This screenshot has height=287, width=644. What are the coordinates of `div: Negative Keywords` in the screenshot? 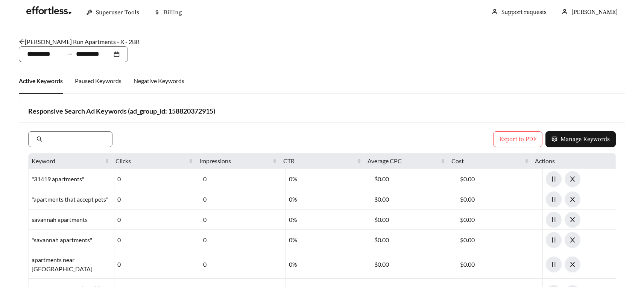 It's located at (159, 81).